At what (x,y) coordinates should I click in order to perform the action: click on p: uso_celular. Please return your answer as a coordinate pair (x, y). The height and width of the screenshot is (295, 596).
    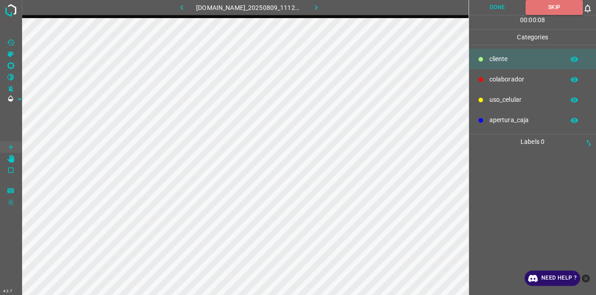
    Looking at the image, I should click on (525, 99).